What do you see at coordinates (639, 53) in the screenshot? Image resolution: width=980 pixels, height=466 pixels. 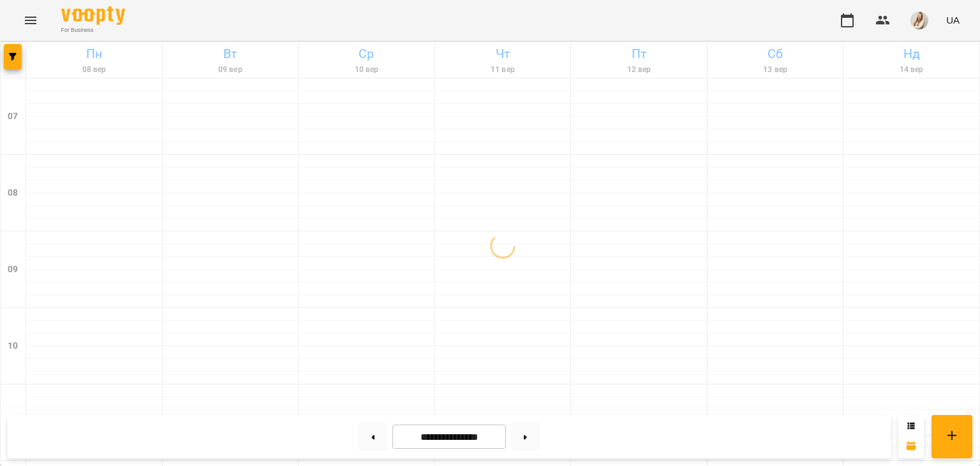 I see `h6: Пт` at bounding box center [639, 53].